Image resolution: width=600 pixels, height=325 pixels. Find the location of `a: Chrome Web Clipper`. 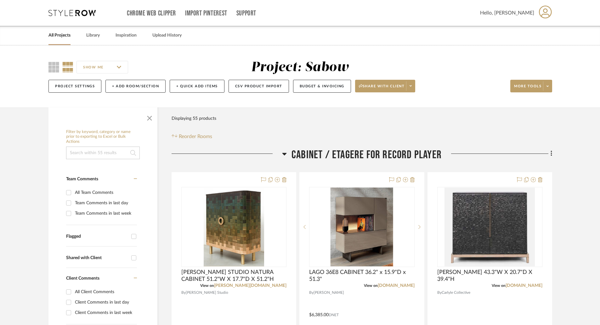

a: Chrome Web Clipper is located at coordinates (152, 13).